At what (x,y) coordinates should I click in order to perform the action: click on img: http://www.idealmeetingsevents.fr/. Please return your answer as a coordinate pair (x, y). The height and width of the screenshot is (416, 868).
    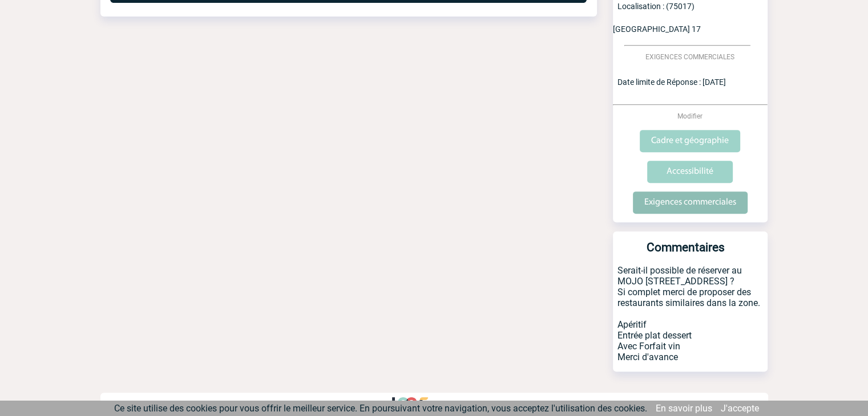
    Looking at the image, I should click on (409, 404).